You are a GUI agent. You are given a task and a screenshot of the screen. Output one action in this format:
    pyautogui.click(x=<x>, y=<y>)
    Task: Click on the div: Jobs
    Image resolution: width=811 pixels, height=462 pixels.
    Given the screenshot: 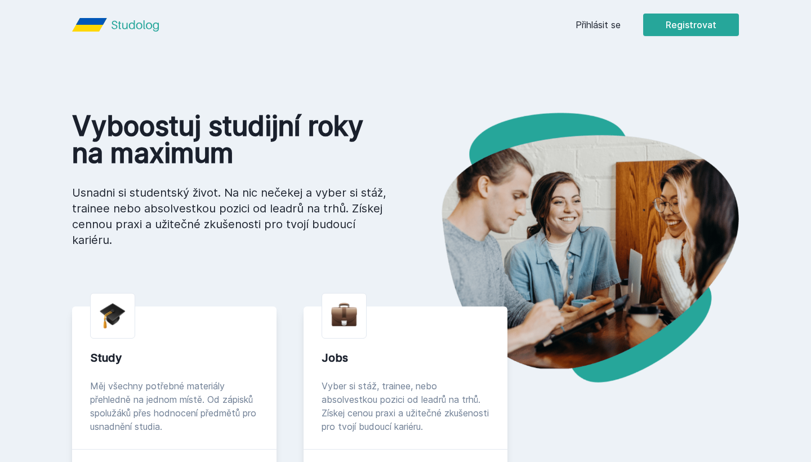 What is the action you would take?
    pyautogui.click(x=406, y=358)
    